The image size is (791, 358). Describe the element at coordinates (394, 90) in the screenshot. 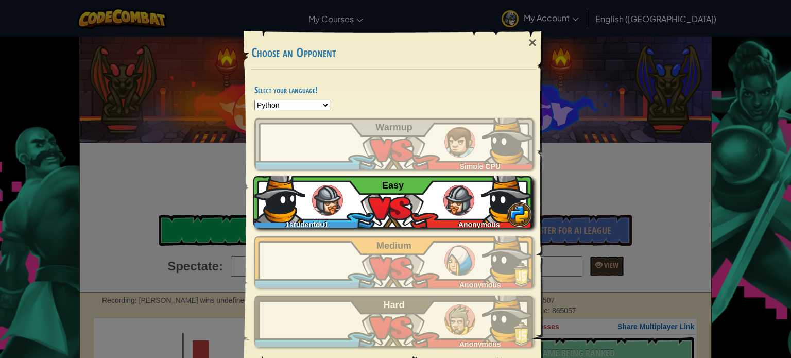

I see `h4: Select your language!` at that location.